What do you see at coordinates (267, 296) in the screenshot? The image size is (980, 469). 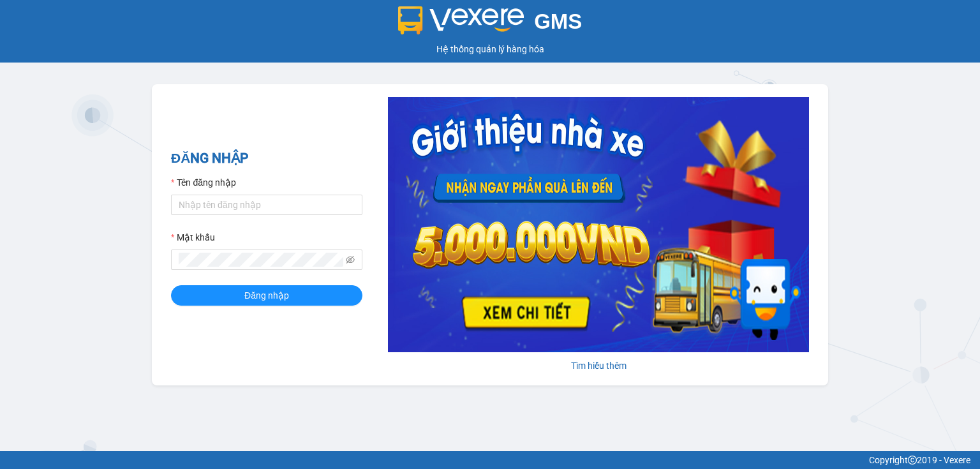 I see `button: Đăng nhập` at bounding box center [267, 296].